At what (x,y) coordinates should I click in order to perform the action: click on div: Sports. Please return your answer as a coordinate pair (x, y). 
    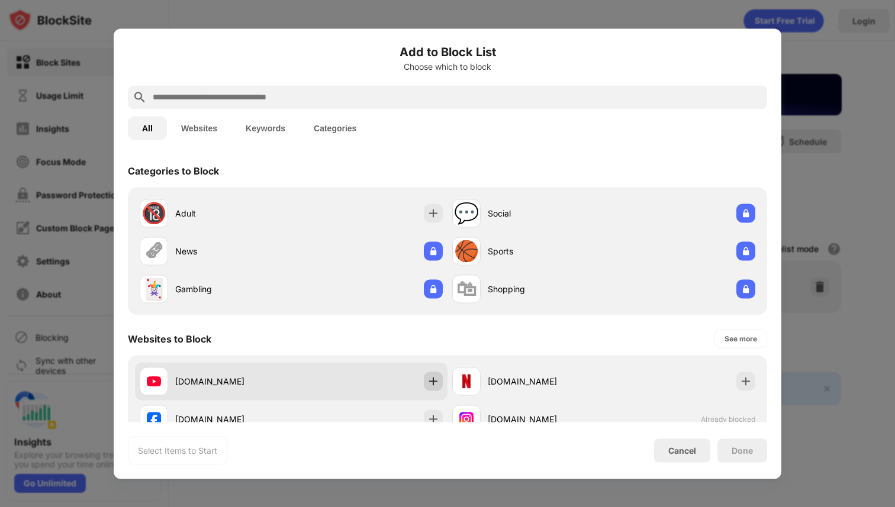
    Looking at the image, I should click on (546, 251).